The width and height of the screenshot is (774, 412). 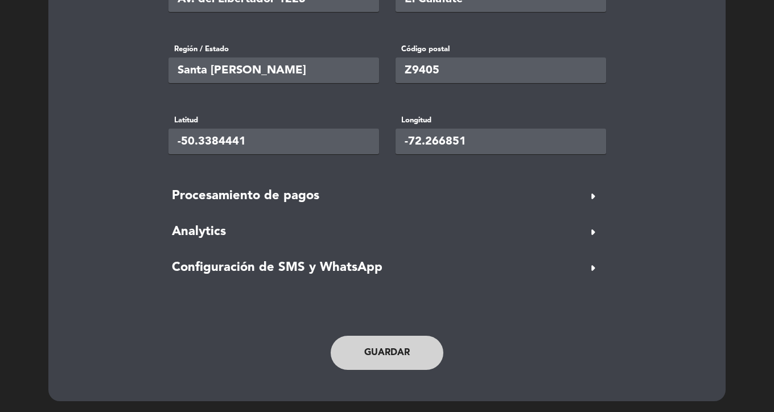 I want to click on button: Procesamiento de pagosarrow_right, so click(x=387, y=196).